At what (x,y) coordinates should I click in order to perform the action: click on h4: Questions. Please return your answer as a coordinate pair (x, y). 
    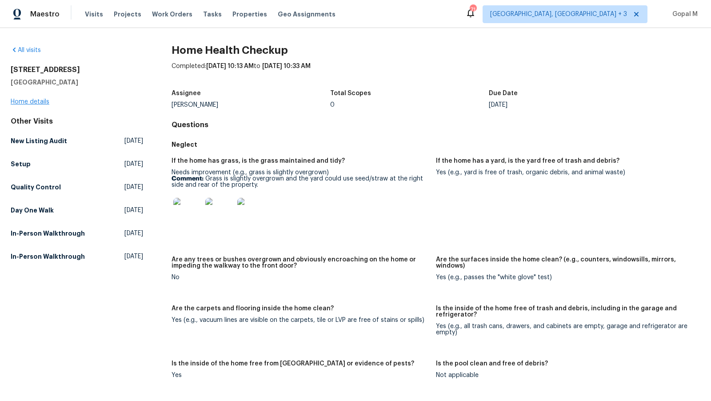
    Looking at the image, I should click on (436, 125).